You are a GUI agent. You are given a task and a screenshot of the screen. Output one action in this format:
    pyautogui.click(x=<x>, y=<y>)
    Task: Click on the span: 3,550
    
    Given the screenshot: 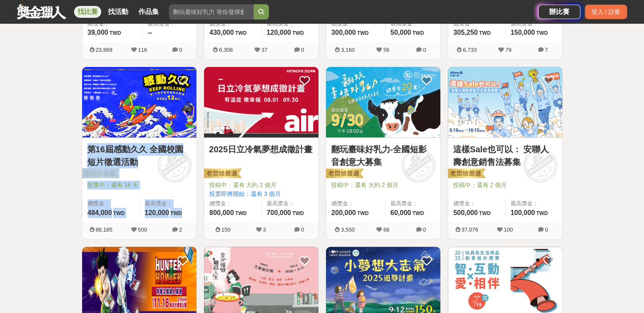 What is the action you would take?
    pyautogui.click(x=348, y=229)
    